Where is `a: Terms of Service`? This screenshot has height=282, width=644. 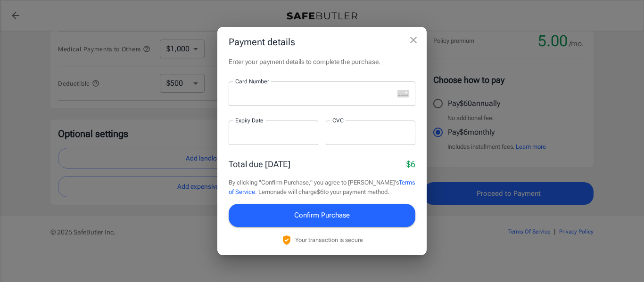
a: Terms of Service is located at coordinates (321, 187).